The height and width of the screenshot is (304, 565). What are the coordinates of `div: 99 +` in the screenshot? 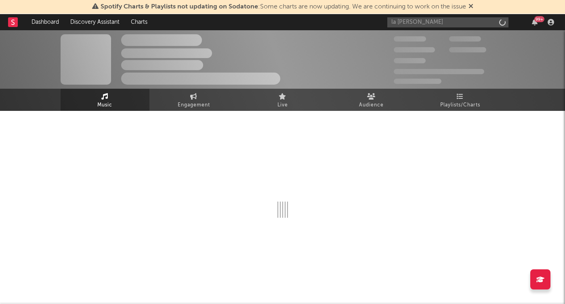 It's located at (539, 19).